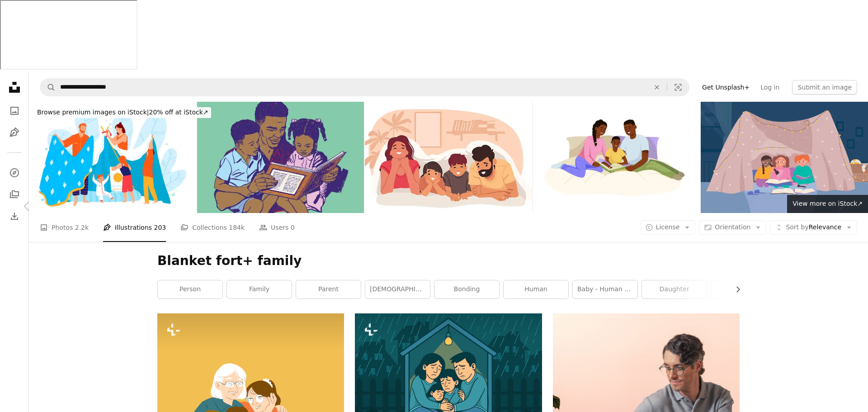 This screenshot has width=868, height=412. What do you see at coordinates (813, 227) in the screenshot?
I see `span: Relevance` at bounding box center [813, 227].